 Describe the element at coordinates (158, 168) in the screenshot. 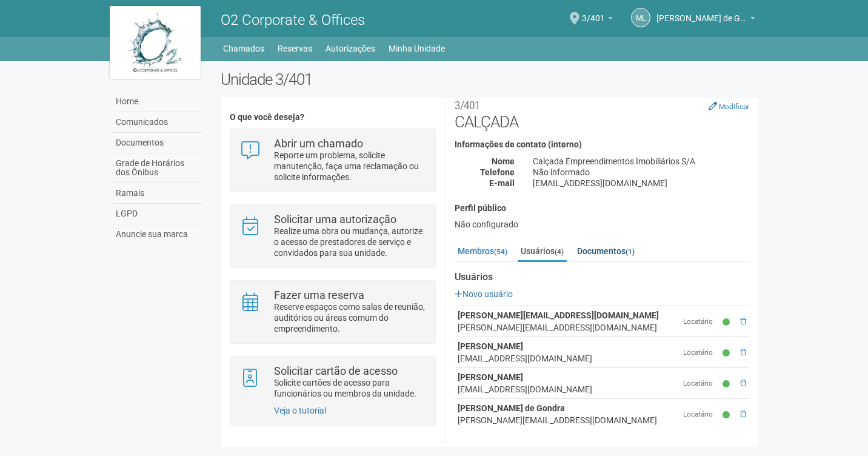

I see `a: Grade de Horários dos Ônibus` at that location.